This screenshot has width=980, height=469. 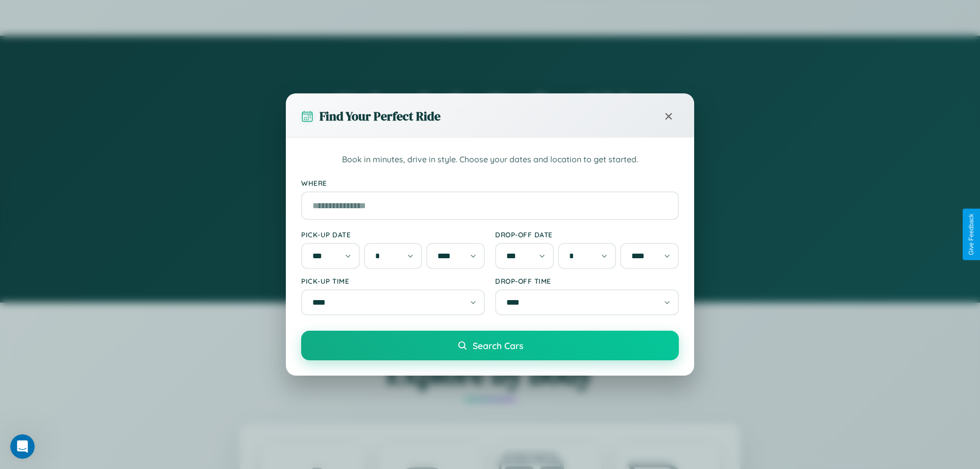 What do you see at coordinates (490, 345) in the screenshot?
I see `button: Search Cars` at bounding box center [490, 345].